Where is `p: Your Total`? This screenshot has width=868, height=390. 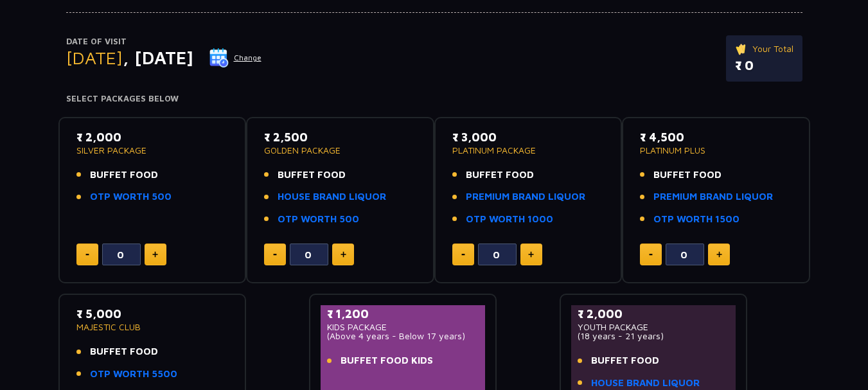
p: Your Total is located at coordinates (764, 49).